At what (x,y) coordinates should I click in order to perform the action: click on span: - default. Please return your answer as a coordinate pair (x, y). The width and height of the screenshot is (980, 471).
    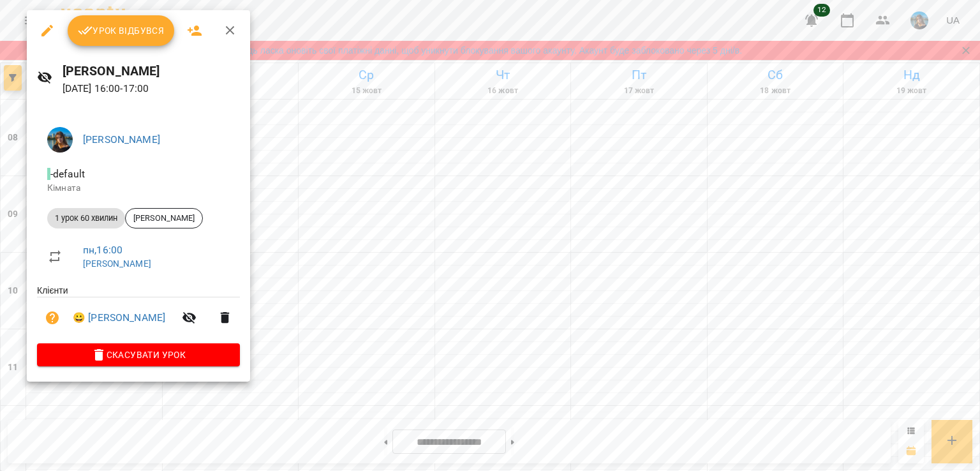
    Looking at the image, I should click on (67, 173).